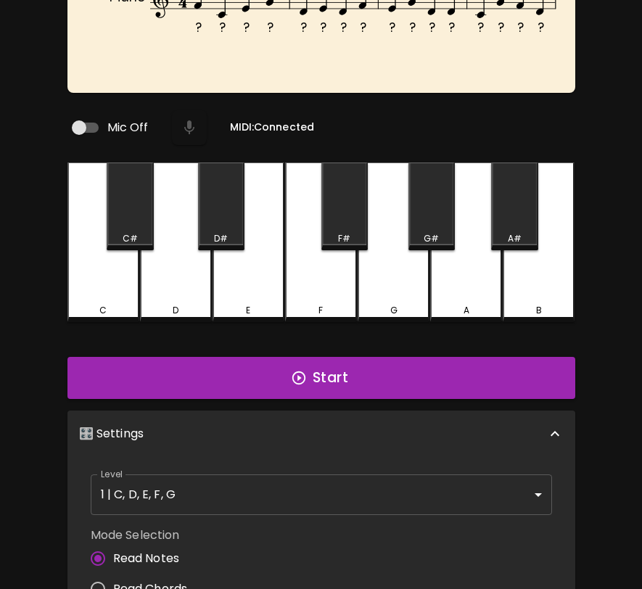 The image size is (642, 589). I want to click on div: C#, so click(130, 239).